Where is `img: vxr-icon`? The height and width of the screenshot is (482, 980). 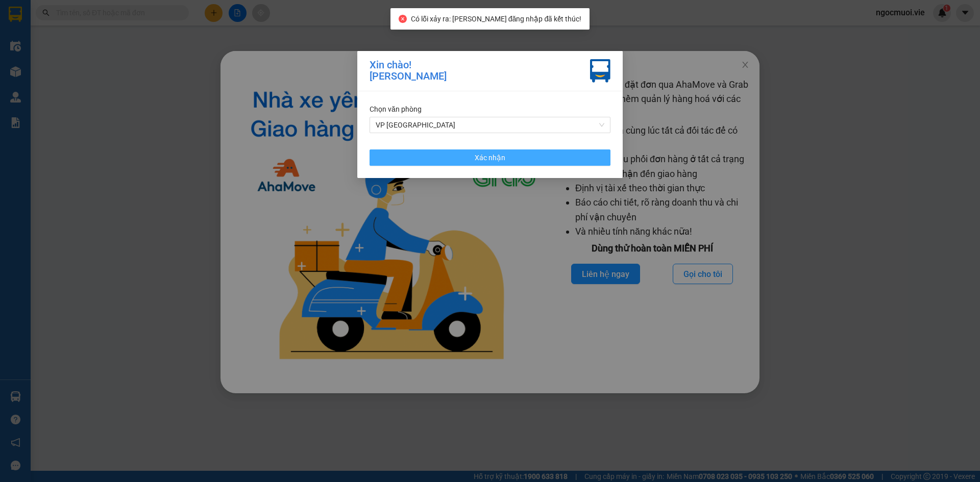 img: vxr-icon is located at coordinates (600, 71).